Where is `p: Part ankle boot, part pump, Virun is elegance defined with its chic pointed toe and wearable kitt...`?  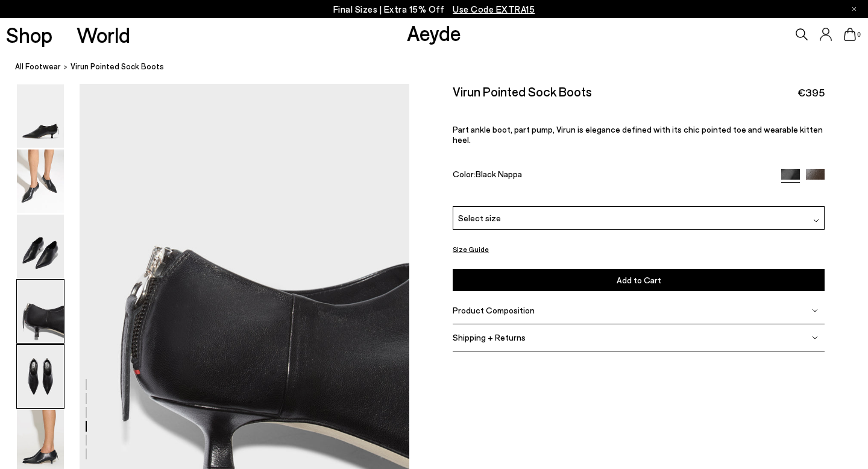 p: Part ankle boot, part pump, Virun is elegance defined with its chic pointed toe and wearable kitt... is located at coordinates (638, 134).